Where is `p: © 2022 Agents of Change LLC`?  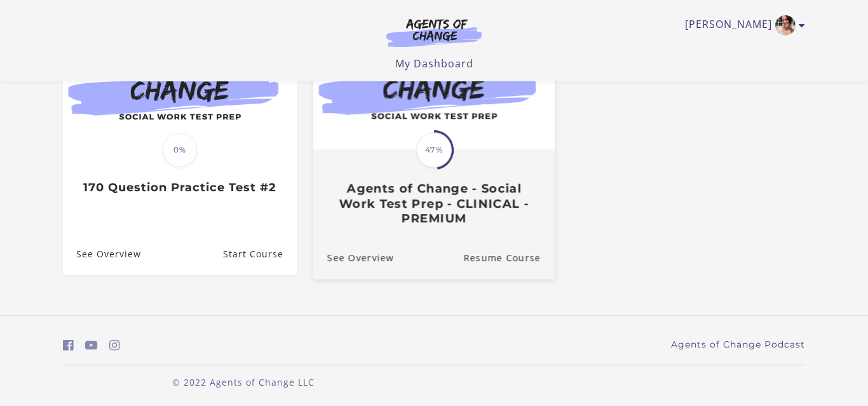 p: © 2022 Agents of Change LLC is located at coordinates (243, 382).